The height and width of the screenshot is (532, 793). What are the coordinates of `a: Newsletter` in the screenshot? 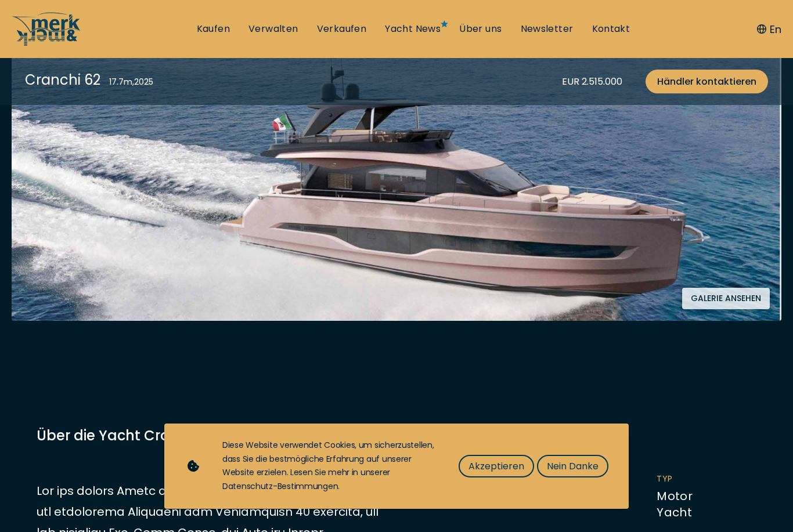 It's located at (547, 29).